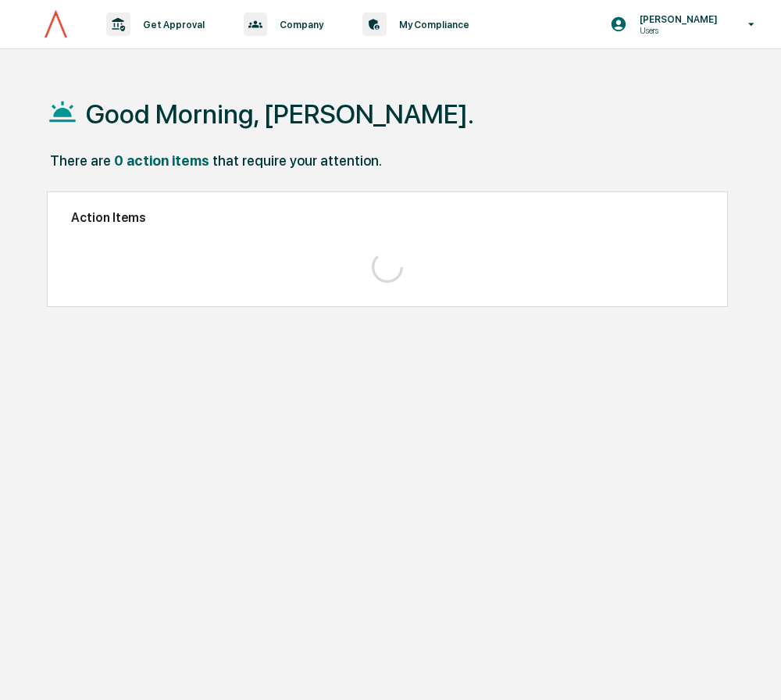 The image size is (781, 700). Describe the element at coordinates (299, 24) in the screenshot. I see `p: Company` at that location.